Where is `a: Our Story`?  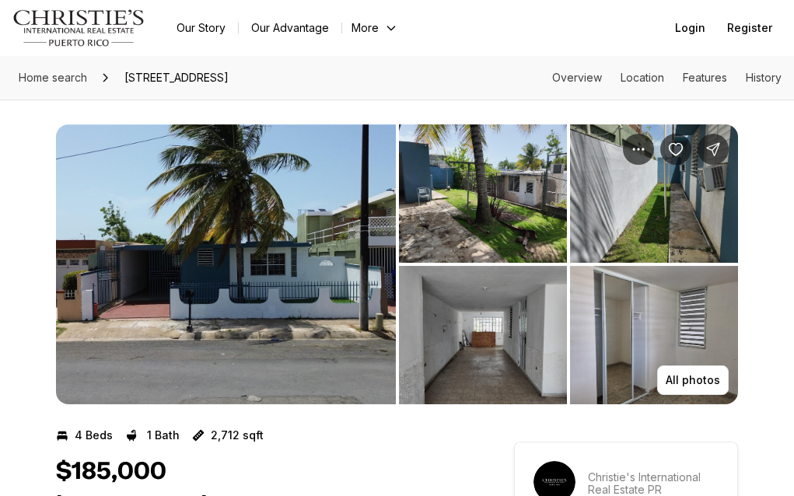
a: Our Story is located at coordinates (201, 28).